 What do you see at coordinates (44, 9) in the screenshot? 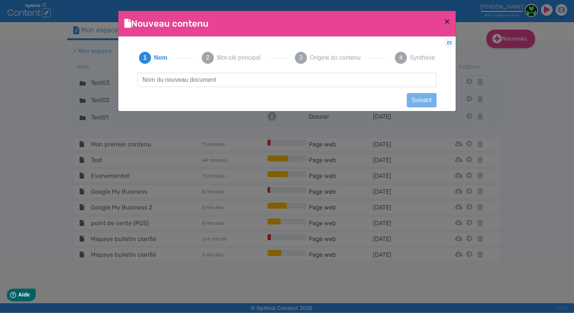
I see `span: Aide` at bounding box center [44, 9].